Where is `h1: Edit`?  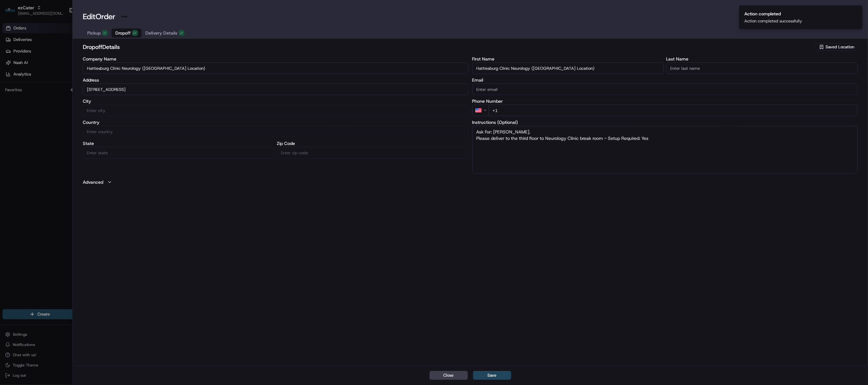 h1: Edit is located at coordinates (99, 17).